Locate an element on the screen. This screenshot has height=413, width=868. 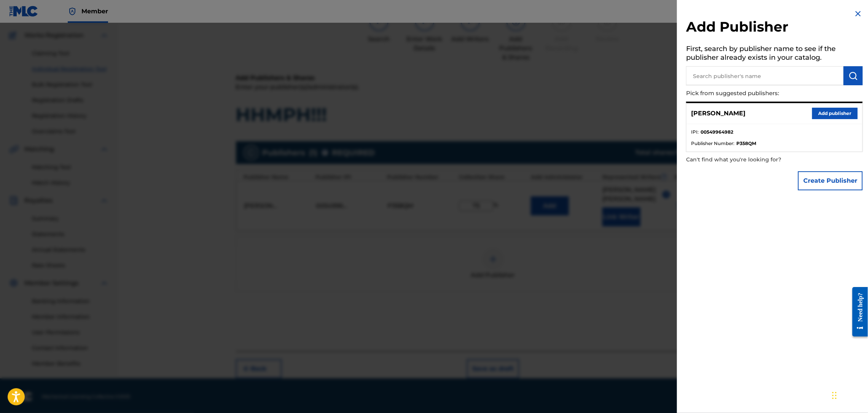
h5: First, search by publisher name to see if the publisher already exists in your catalog. is located at coordinates (774, 54).